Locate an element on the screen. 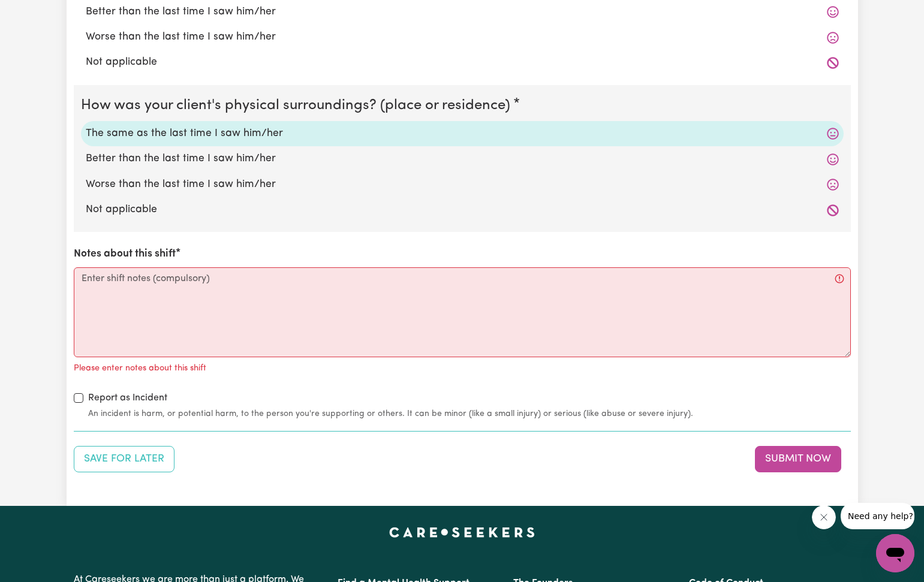 The height and width of the screenshot is (582, 924). label: Notes about this shift is located at coordinates (125, 254).